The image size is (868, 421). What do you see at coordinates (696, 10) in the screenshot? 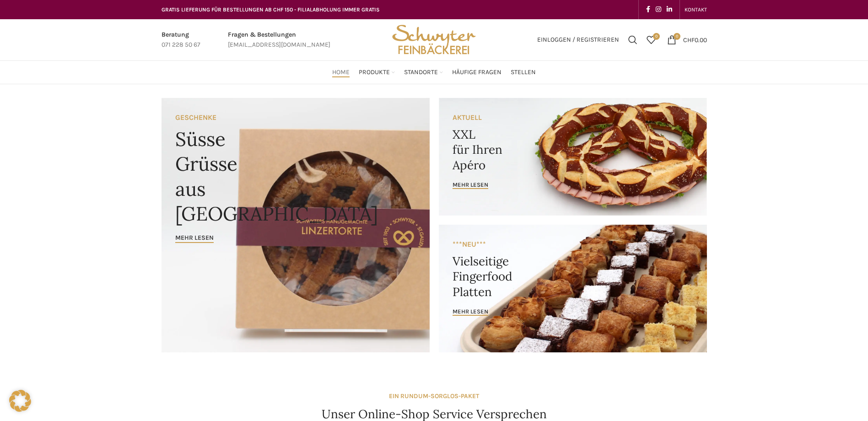
I see `div: Secondary navigation` at bounding box center [696, 10].